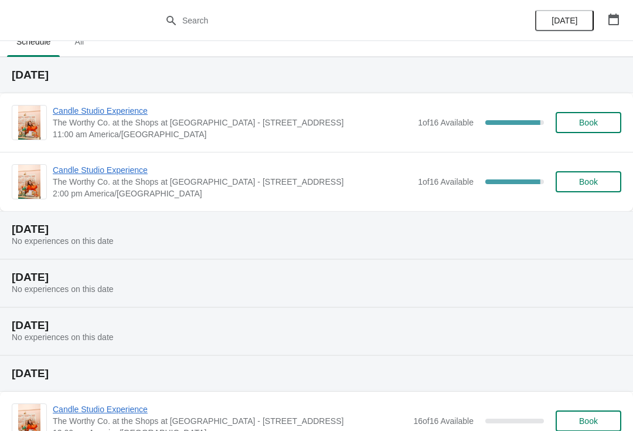 The image size is (633, 431). I want to click on span: Schedule, so click(33, 42).